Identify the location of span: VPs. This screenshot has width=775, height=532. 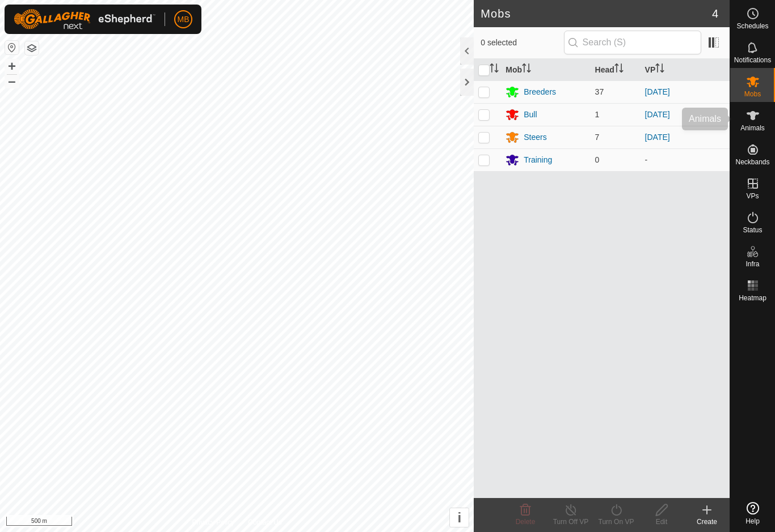
(752, 196).